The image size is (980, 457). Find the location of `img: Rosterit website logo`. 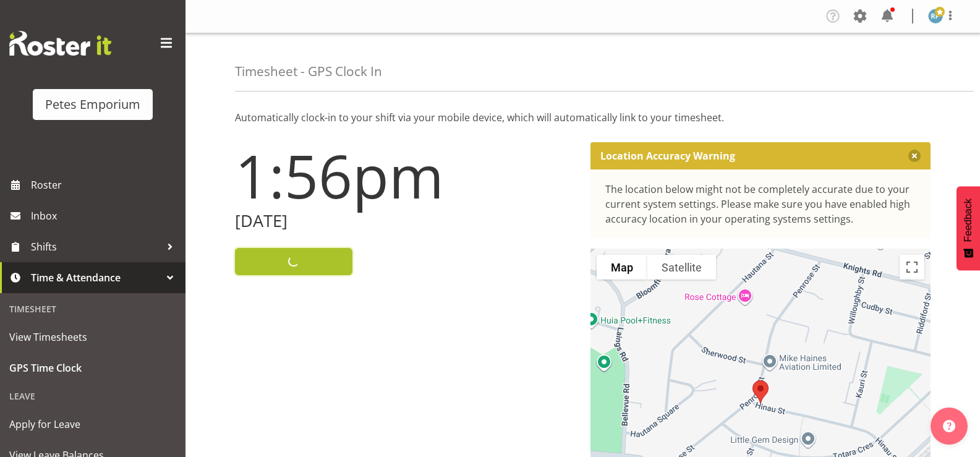

img: Rosterit website logo is located at coordinates (60, 43).